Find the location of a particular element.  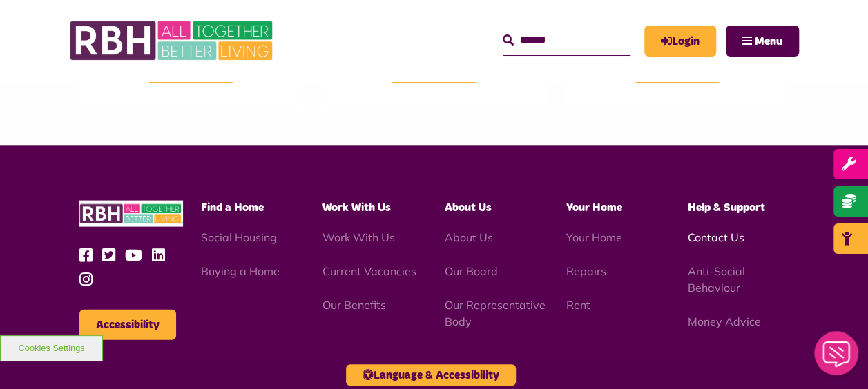

a: Your Home is located at coordinates (594, 238).